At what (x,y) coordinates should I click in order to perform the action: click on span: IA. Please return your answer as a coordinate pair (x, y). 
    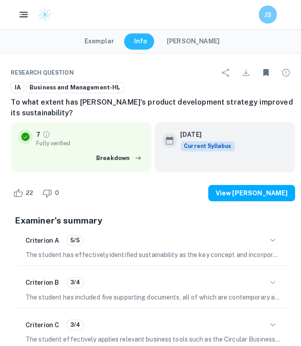
    Looking at the image, I should click on (17, 86).